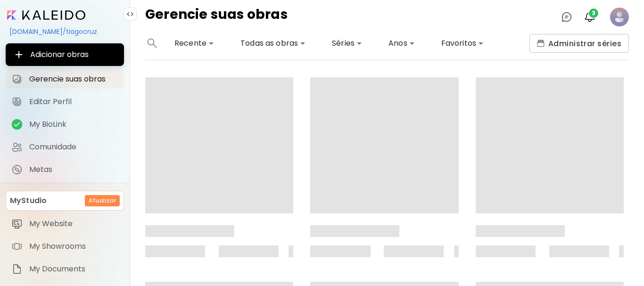 This screenshot has width=644, height=286. I want to click on span: Adicionar obras, so click(65, 55).